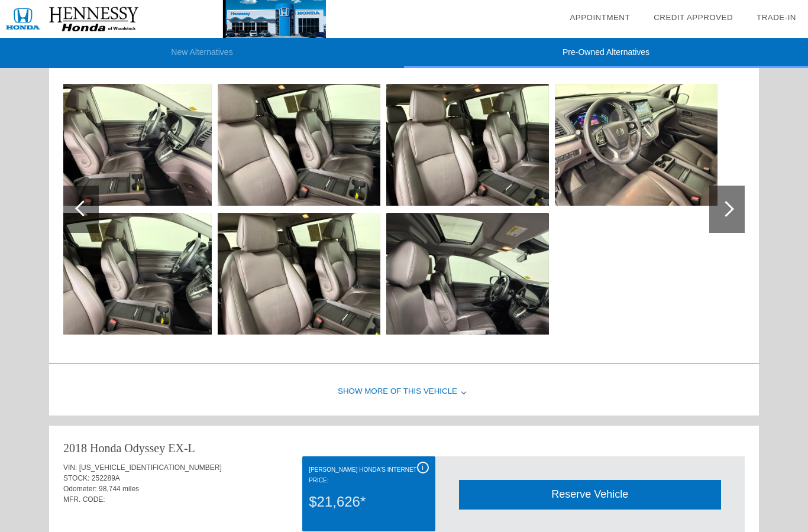 Image resolution: width=808 pixels, height=532 pixels. Describe the element at coordinates (80, 489) in the screenshot. I see `span: Odometer:` at that location.